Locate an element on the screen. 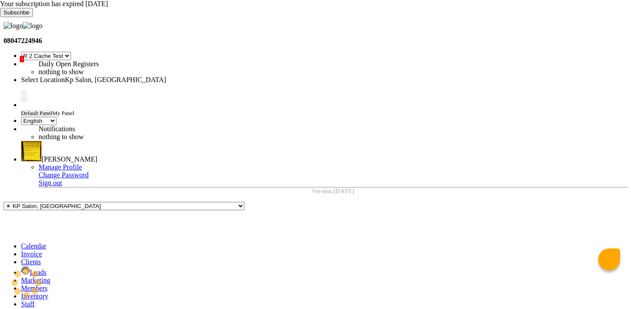  img: Dhiraj Mokal is located at coordinates (31, 151).